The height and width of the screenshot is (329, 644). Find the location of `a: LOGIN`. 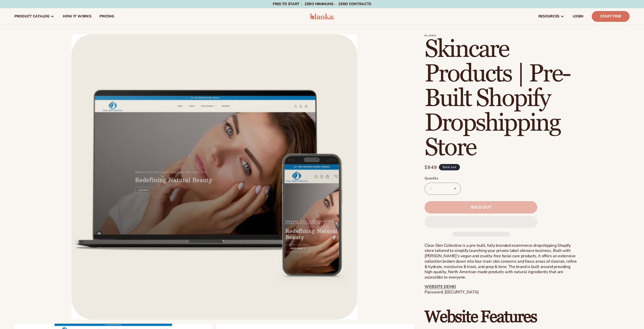

a: LOGIN is located at coordinates (578, 16).